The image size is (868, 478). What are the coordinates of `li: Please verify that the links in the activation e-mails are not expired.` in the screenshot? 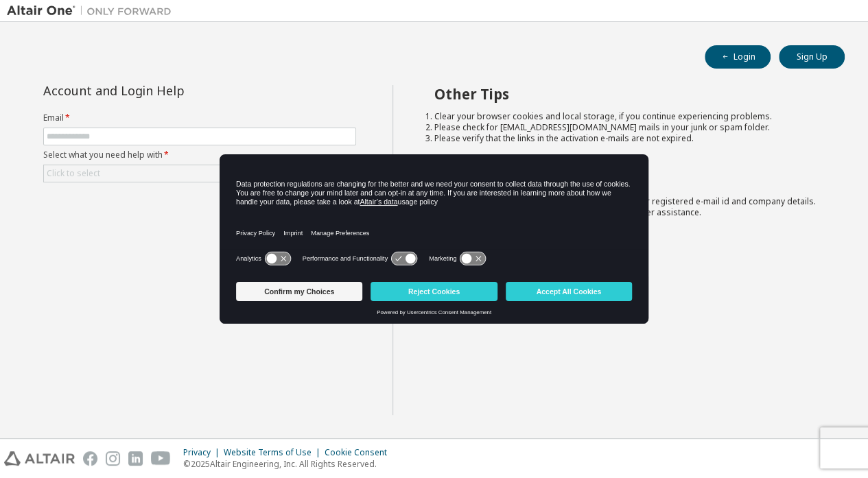 It's located at (627, 139).